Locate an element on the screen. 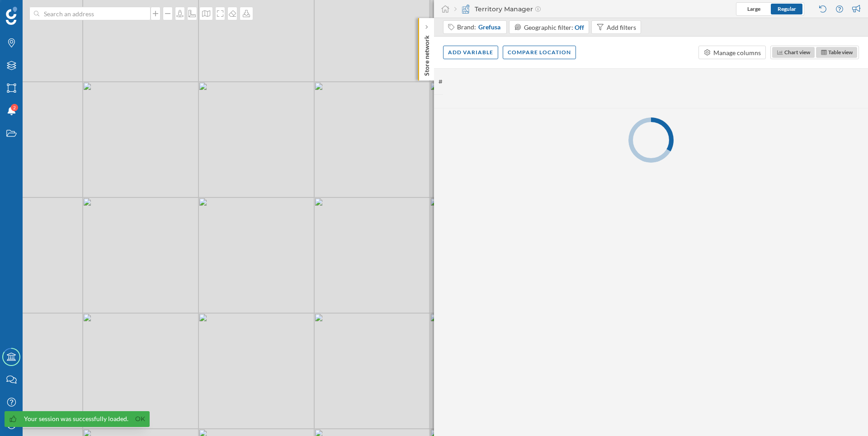 This screenshot has height=436, width=868. span: Large is located at coordinates (754, 9).